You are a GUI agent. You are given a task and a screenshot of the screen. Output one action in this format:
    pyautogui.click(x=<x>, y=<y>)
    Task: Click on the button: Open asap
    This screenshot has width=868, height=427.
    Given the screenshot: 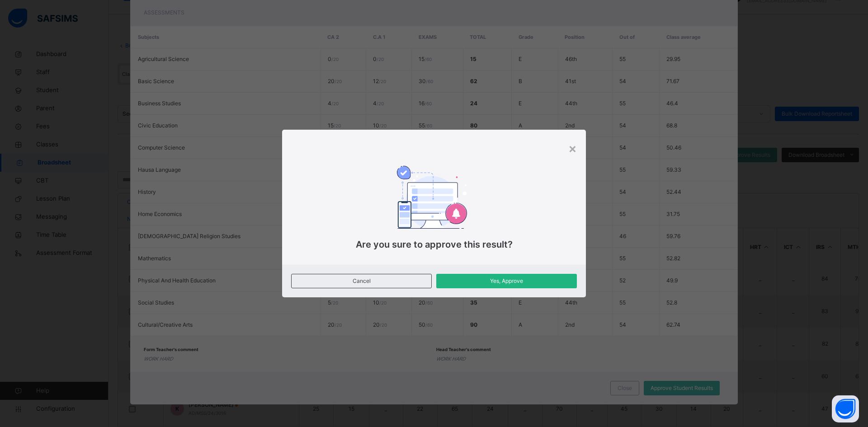 What is the action you would take?
    pyautogui.click(x=845, y=409)
    